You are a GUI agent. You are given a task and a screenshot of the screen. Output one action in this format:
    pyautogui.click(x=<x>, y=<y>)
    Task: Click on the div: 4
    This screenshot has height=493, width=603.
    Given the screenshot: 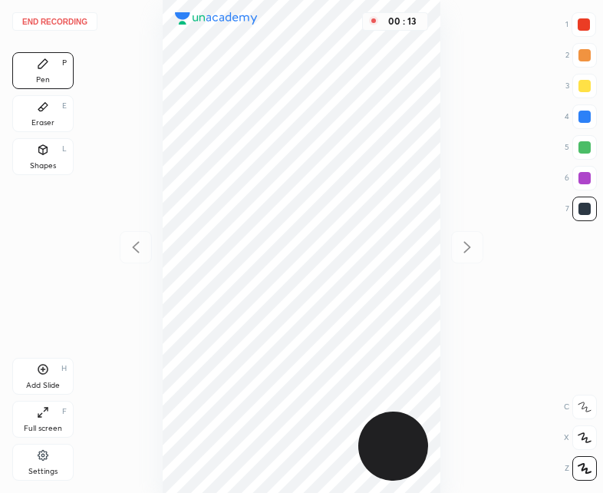 What is the action you would take?
    pyautogui.click(x=581, y=117)
    